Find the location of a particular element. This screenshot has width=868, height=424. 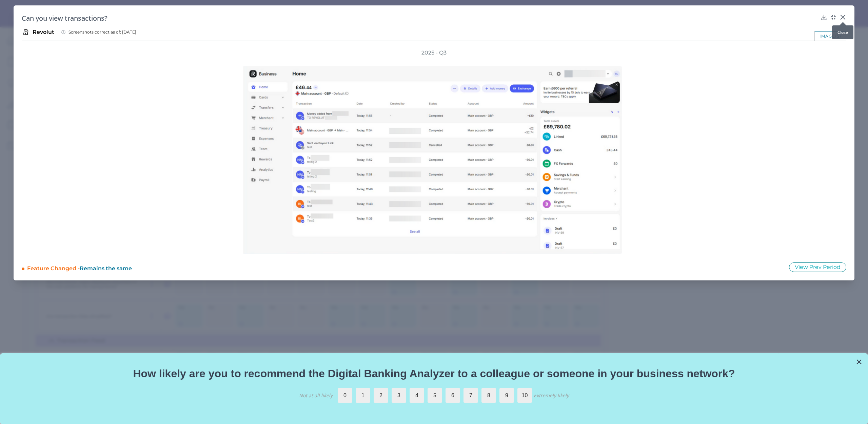

label: 4 is located at coordinates (417, 395).